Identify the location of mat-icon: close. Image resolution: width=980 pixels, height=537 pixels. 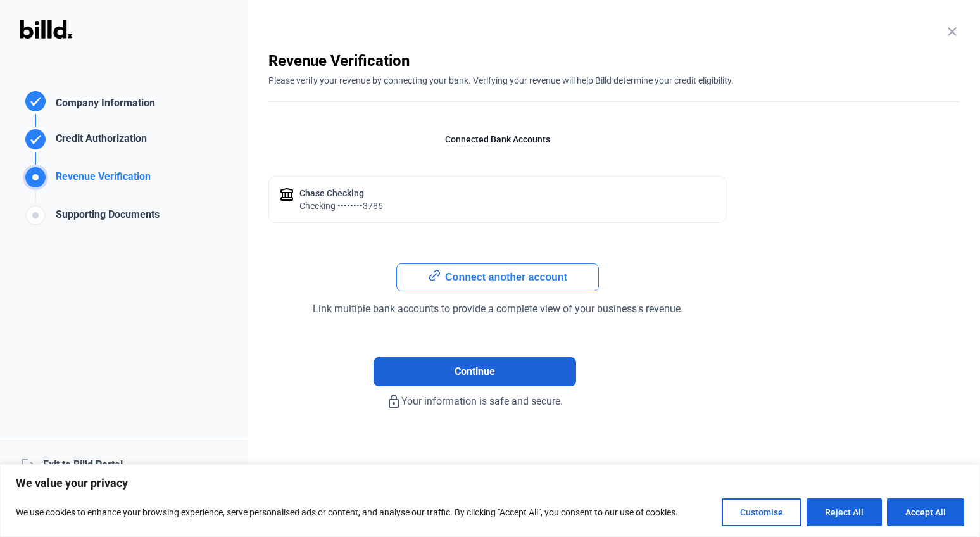
(952, 31).